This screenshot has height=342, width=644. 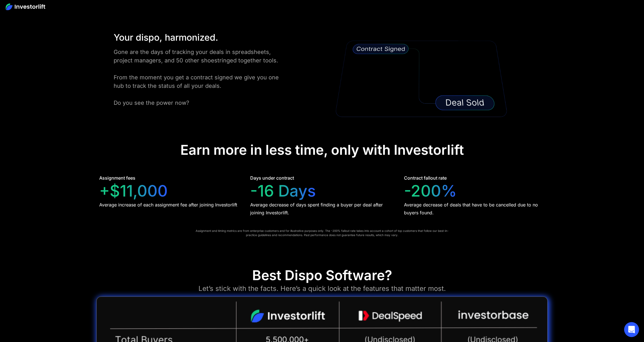 I want to click on div: Assignment and timing metrics are from enterprise customers and for illustrative purposes only. T..., so click(x=322, y=233).